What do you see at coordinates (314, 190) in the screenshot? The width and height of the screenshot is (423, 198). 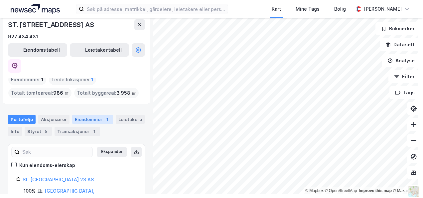 I see `a: Mapbox` at bounding box center [314, 190].